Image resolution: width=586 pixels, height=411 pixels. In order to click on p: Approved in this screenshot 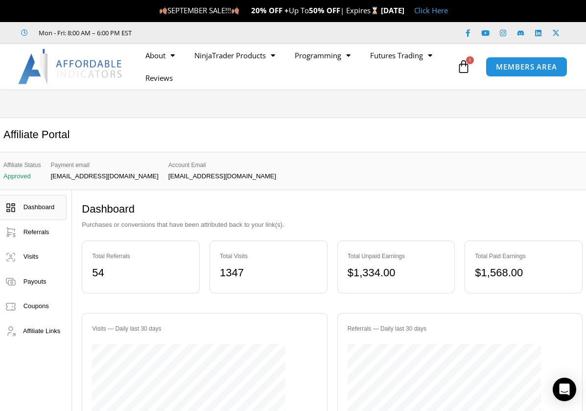, I will do `click(22, 176)`.